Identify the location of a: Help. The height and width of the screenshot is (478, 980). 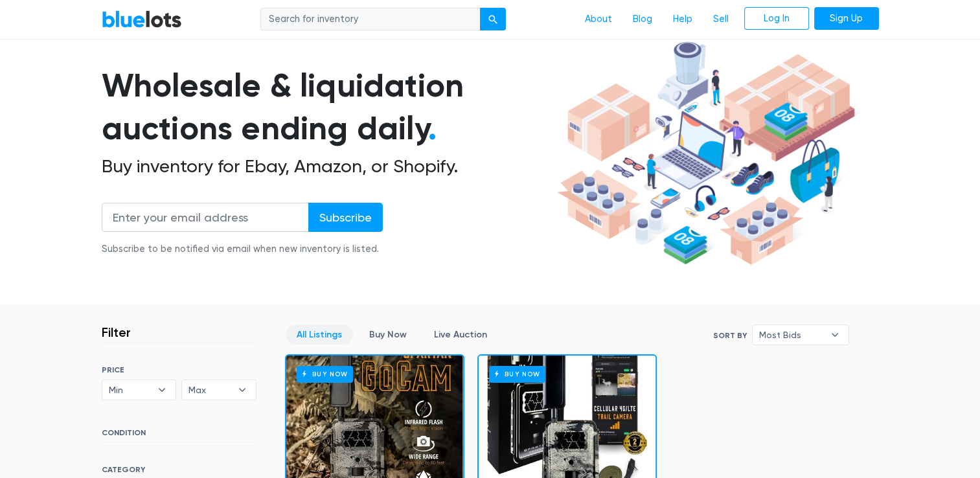
(683, 20).